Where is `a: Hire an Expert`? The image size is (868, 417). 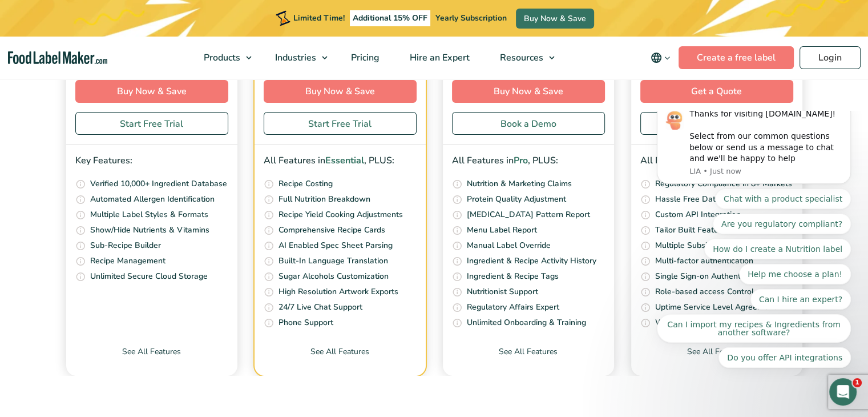 a: Hire an Expert is located at coordinates (438, 58).